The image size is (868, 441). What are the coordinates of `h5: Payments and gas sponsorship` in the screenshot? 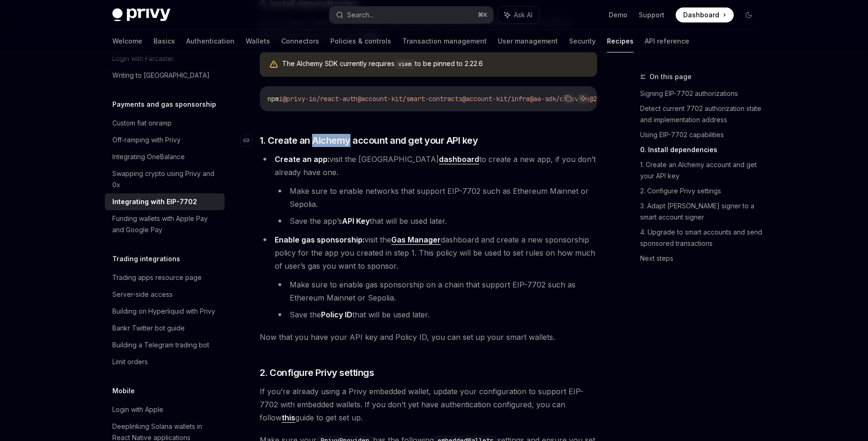 It's located at (164, 104).